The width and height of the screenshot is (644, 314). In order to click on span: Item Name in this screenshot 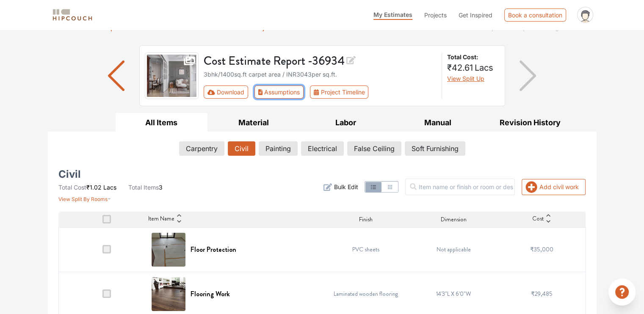, I will do `click(161, 219)`.